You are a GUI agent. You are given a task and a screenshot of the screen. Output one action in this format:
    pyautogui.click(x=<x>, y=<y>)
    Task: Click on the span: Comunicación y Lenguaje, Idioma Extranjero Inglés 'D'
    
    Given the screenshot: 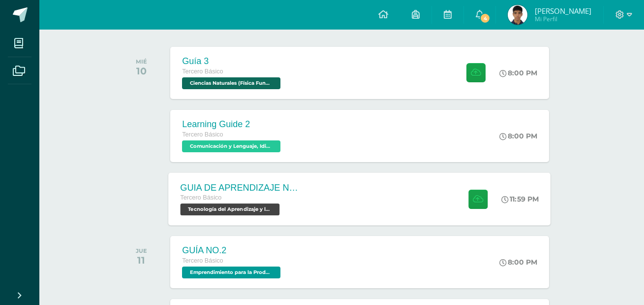 What is the action you would take?
    pyautogui.click(x=231, y=146)
    